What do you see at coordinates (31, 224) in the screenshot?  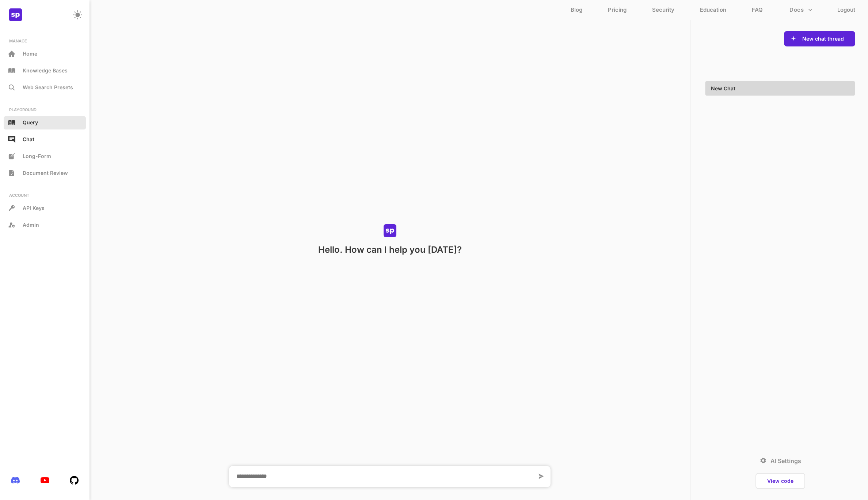 I see `p: Admin` at bounding box center [31, 224].